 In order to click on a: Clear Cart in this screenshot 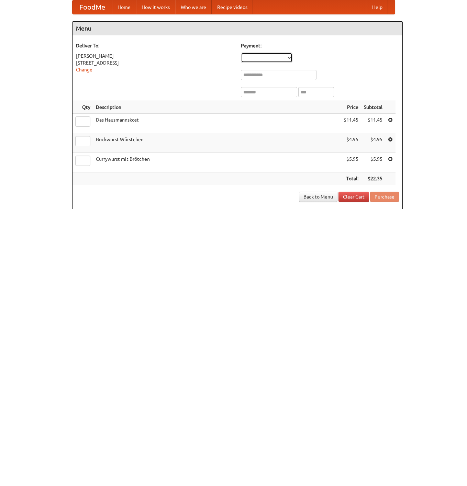, I will do `click(354, 197)`.